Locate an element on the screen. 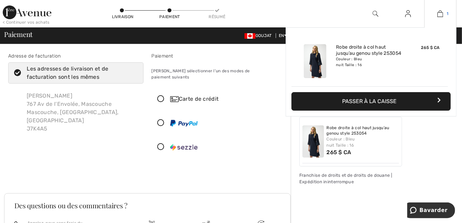 The image size is (462, 223). div: Franchise de droits et de droits de douane | Expédition ininterrompue is located at coordinates (351, 179).